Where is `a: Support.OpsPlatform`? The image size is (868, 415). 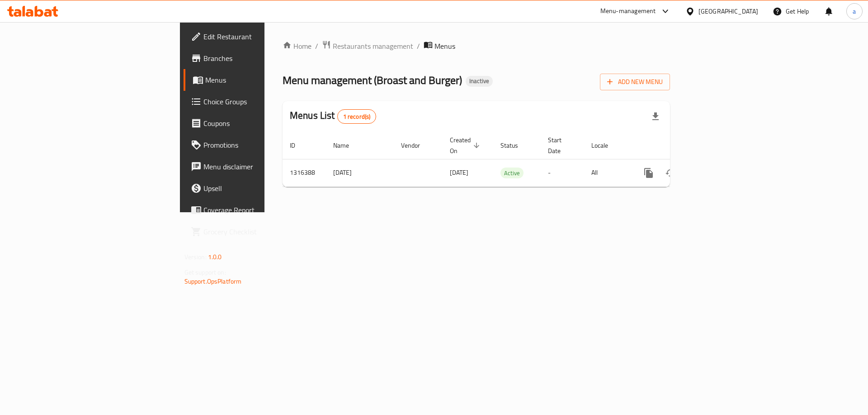 a: Support.OpsPlatform is located at coordinates (213, 282).